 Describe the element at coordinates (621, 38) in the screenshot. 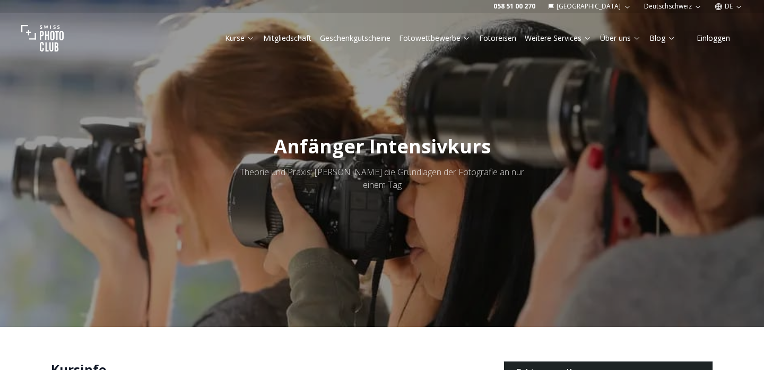

I see `button: Über uns` at that location.